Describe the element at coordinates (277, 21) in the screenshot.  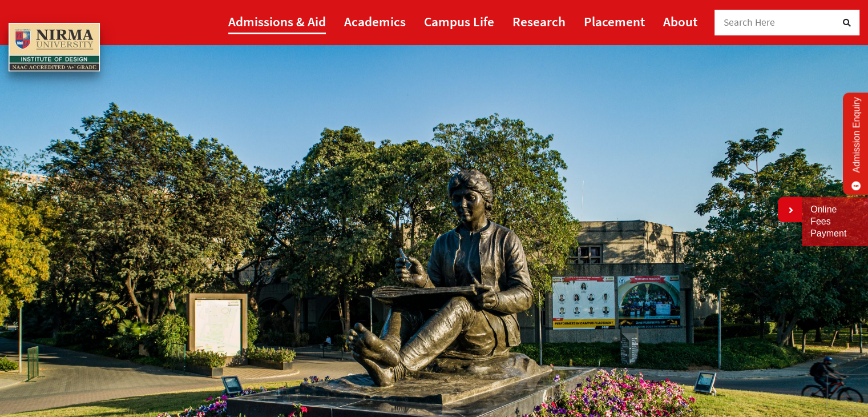
I see `a: Admissions & Aid` at that location.